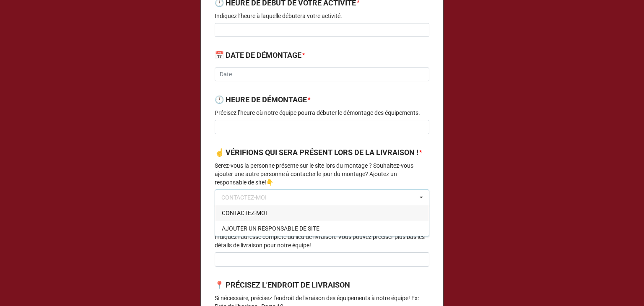  I want to click on p: Serez-vous la personne présente sur le site lors du montage ? Souhaitez-vous ajouter une autre pe..., so click(322, 174).